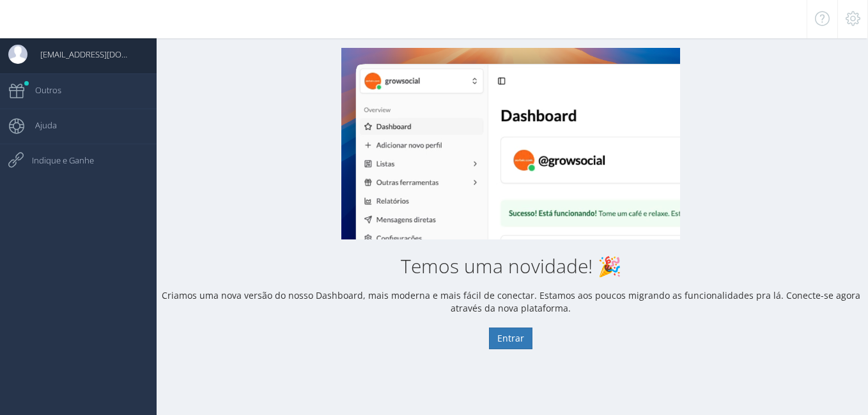 This screenshot has height=415, width=868. What do you see at coordinates (510, 338) in the screenshot?
I see `button: Entrar` at bounding box center [510, 338].